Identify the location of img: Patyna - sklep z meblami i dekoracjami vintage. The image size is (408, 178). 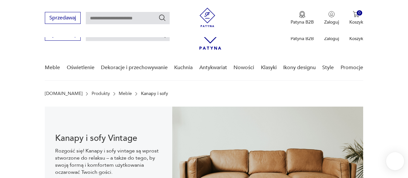
(208, 17).